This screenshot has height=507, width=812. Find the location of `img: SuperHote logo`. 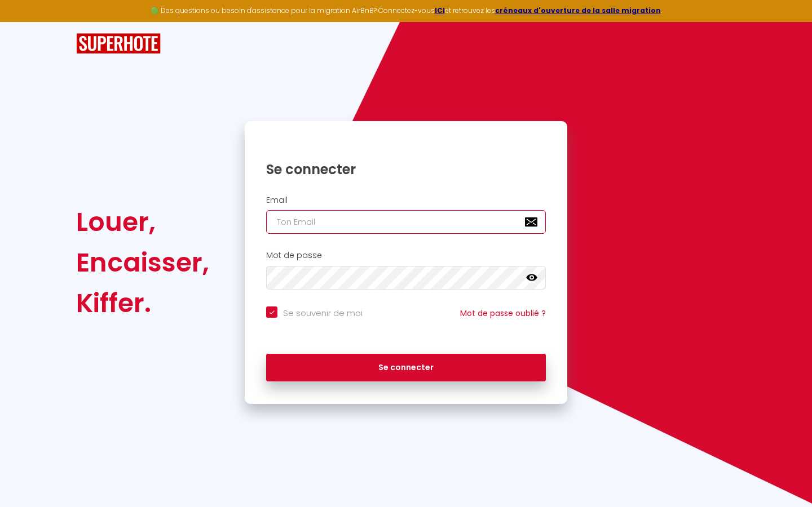

img: SuperHote logo is located at coordinates (118, 43).